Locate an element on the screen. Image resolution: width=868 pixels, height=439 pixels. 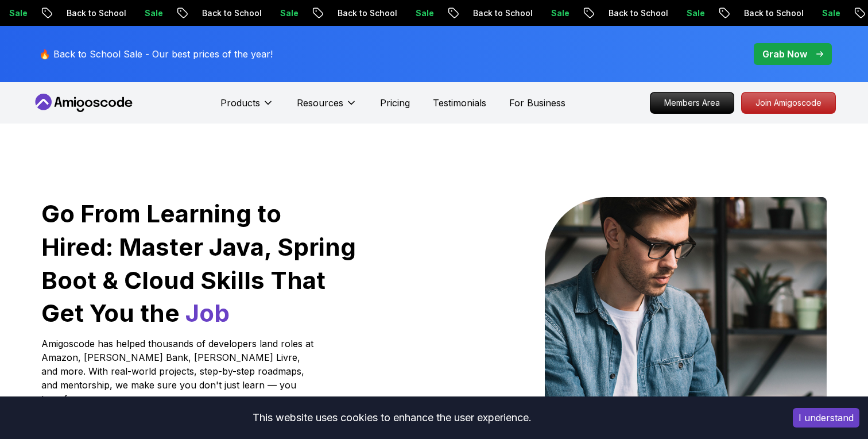
a: Pricing is located at coordinates (395, 103).